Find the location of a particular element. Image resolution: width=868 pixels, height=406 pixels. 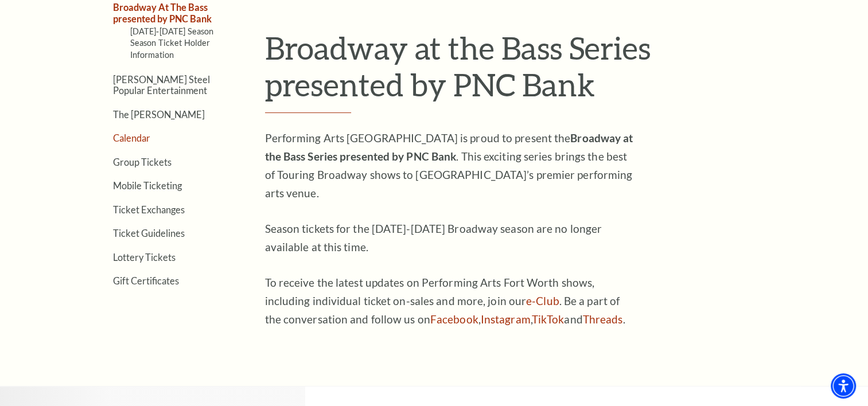

a: Calendar is located at coordinates (131, 138).